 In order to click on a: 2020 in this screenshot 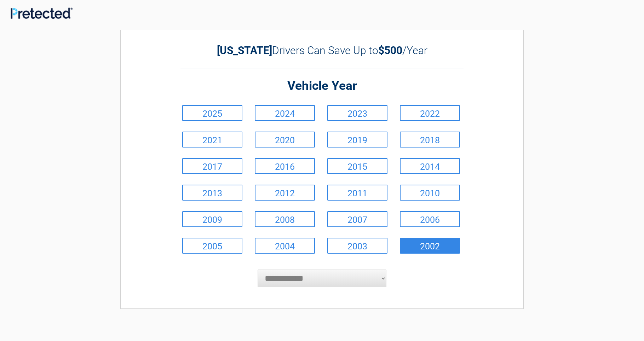, I will do `click(285, 140)`.